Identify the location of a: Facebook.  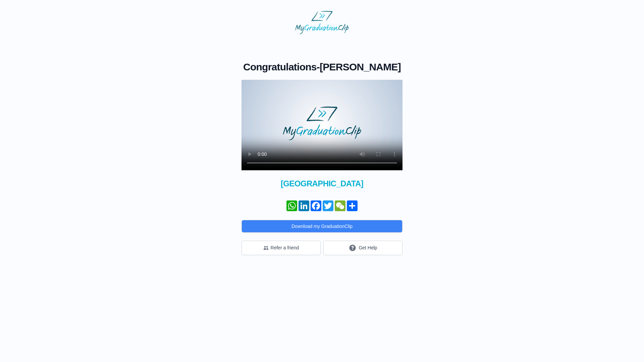
(316, 206).